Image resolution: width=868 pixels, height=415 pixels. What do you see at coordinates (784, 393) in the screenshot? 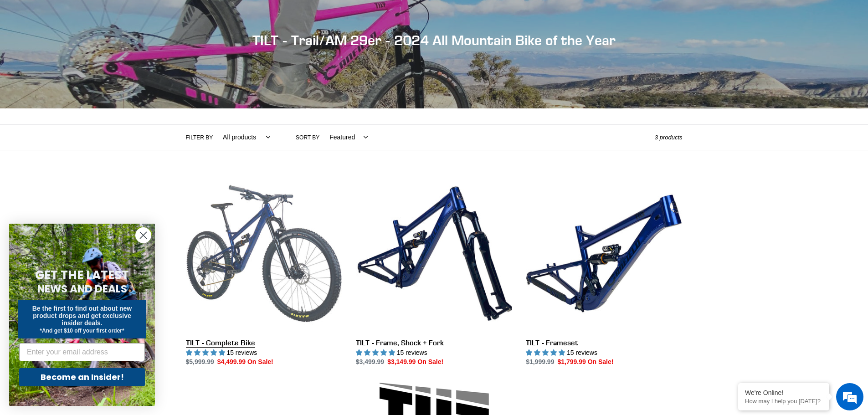
I see `div: We're Online!` at bounding box center [784, 393].